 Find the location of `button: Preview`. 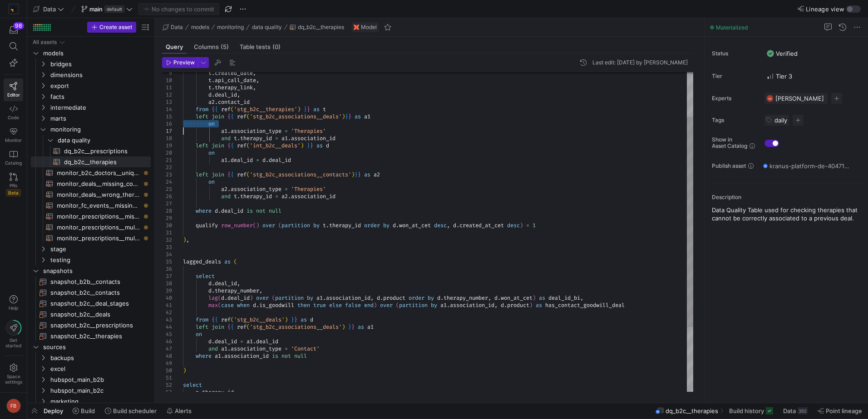

button: Preview is located at coordinates (179, 63).